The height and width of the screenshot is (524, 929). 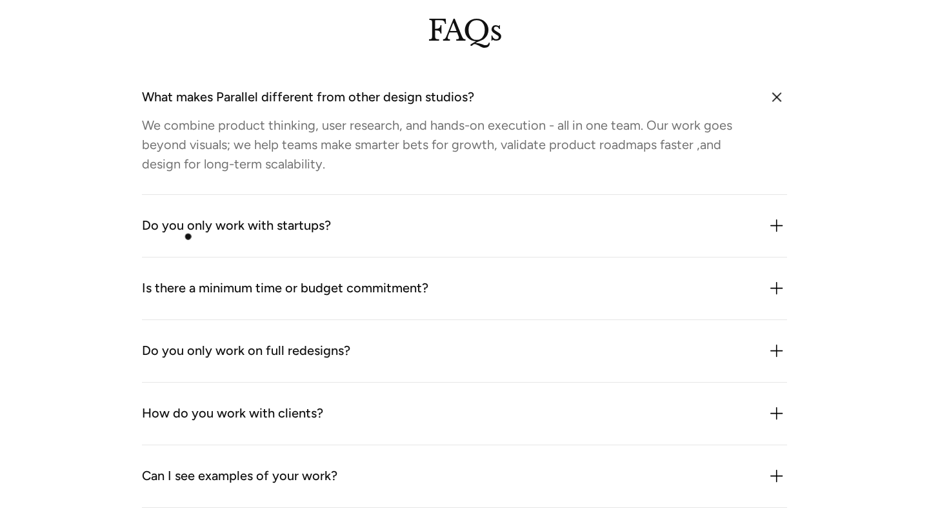 I want to click on div: We combine product thinking, user research, and hands-on execution - all in one team. Our work go..., so click(x=447, y=144).